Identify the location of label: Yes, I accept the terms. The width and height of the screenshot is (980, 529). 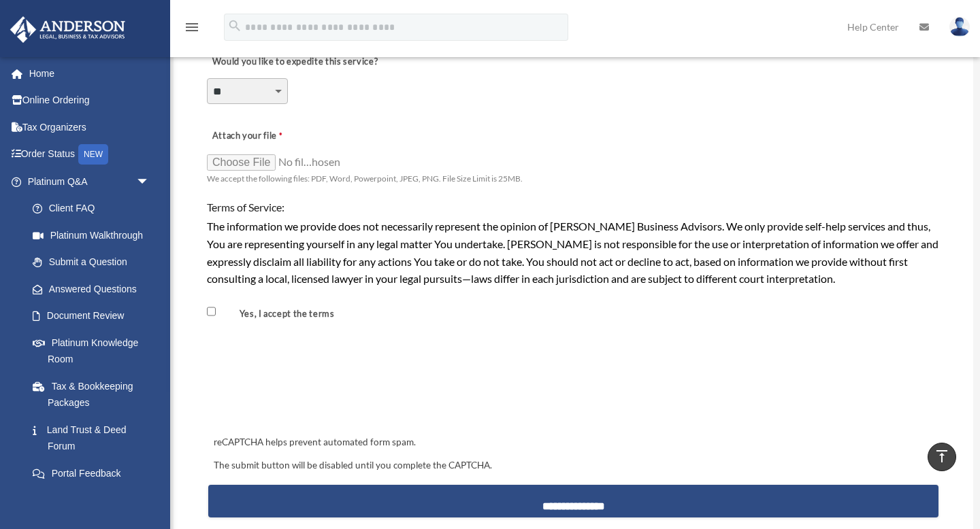
(279, 313).